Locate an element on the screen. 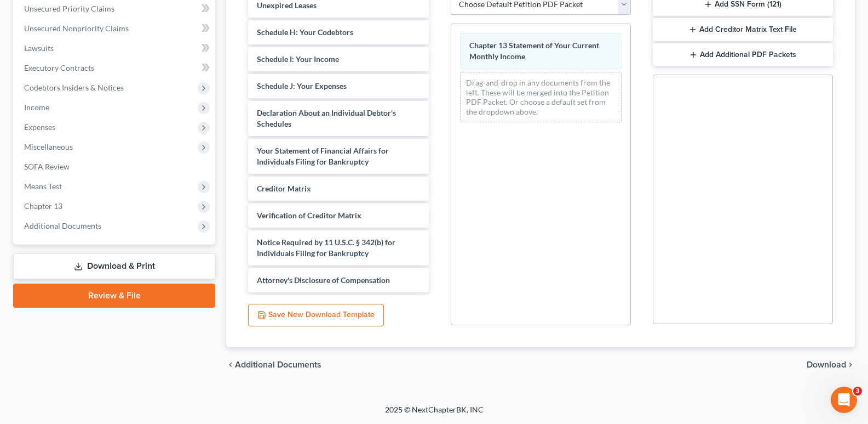 The height and width of the screenshot is (424, 868). button: Add Creditor Matrix Text File is located at coordinates (743, 30).